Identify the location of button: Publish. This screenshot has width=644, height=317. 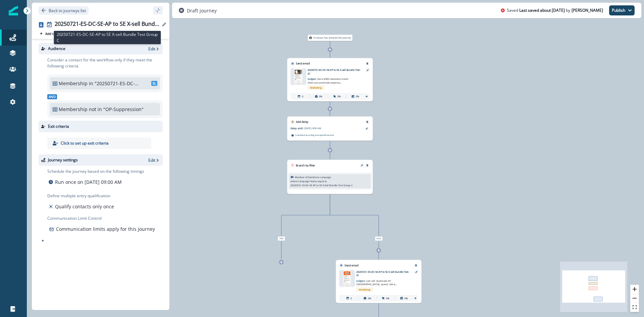
(622, 10).